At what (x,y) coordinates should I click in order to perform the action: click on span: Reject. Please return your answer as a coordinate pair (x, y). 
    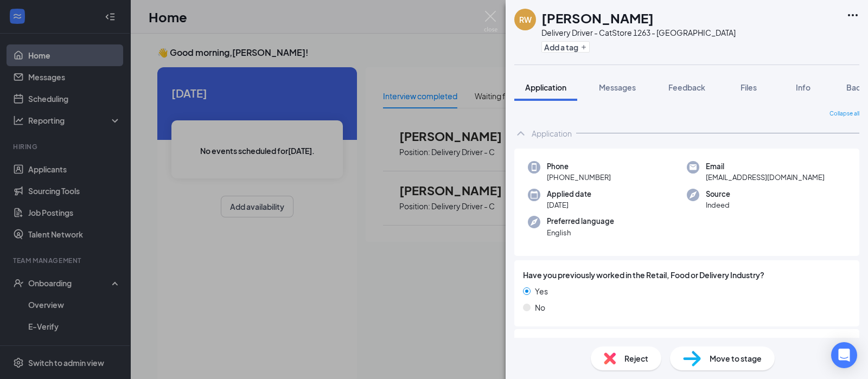
    Looking at the image, I should click on (636, 358).